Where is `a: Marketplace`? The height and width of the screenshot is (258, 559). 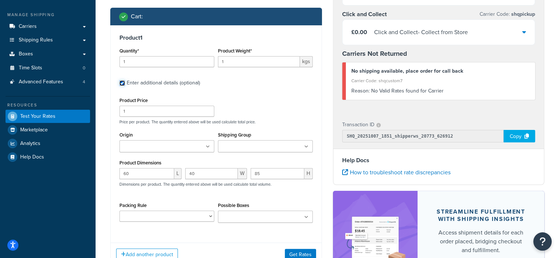 a: Marketplace is located at coordinates (48, 130).